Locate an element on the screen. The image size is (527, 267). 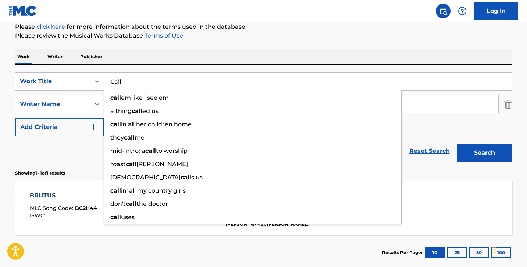
p: Please review the Musical Works Database is located at coordinates (264, 36).